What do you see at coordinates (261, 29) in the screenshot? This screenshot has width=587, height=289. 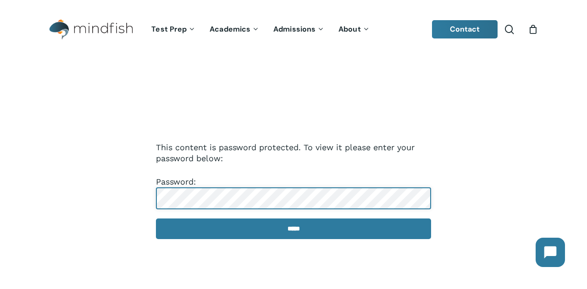 I see `nav: Main Menu` at bounding box center [261, 29].